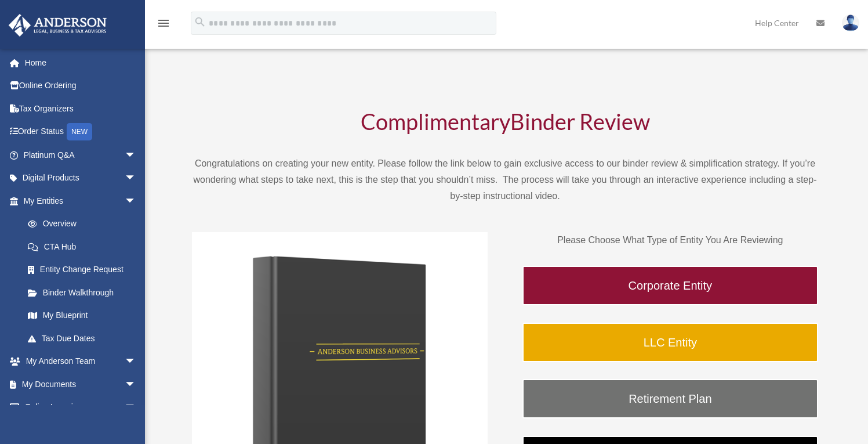 The image size is (868, 444). Describe the element at coordinates (81, 178) in the screenshot. I see `a: Digital Productsarrow_drop_down` at that location.